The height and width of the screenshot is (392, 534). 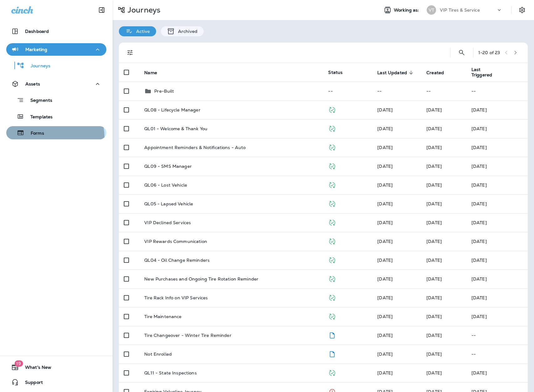 I want to click on p: Pre-Built, so click(x=164, y=91).